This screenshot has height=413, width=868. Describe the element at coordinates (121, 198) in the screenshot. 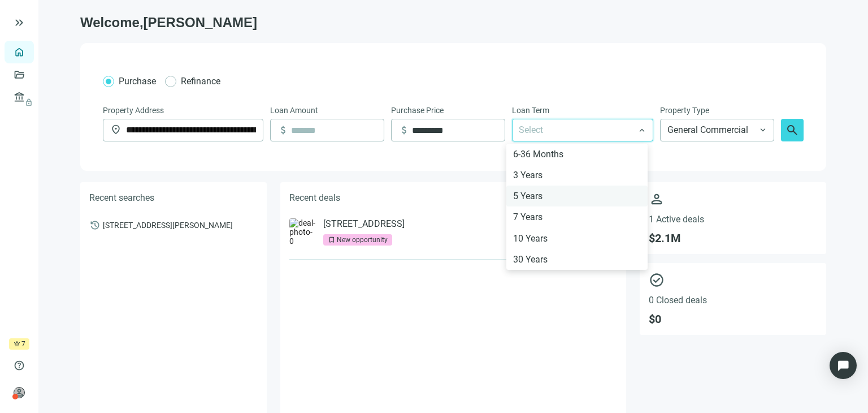

I see `h5: Recent searches` at that location.